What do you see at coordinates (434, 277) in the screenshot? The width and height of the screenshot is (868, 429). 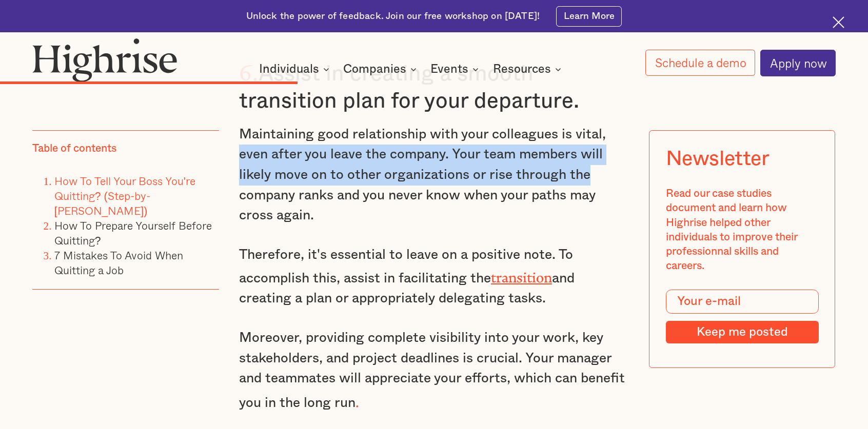 I see `p: Therefore, it's essential to leave on a positive note. To accomplish this, assist in facilitating...` at bounding box center [434, 277].